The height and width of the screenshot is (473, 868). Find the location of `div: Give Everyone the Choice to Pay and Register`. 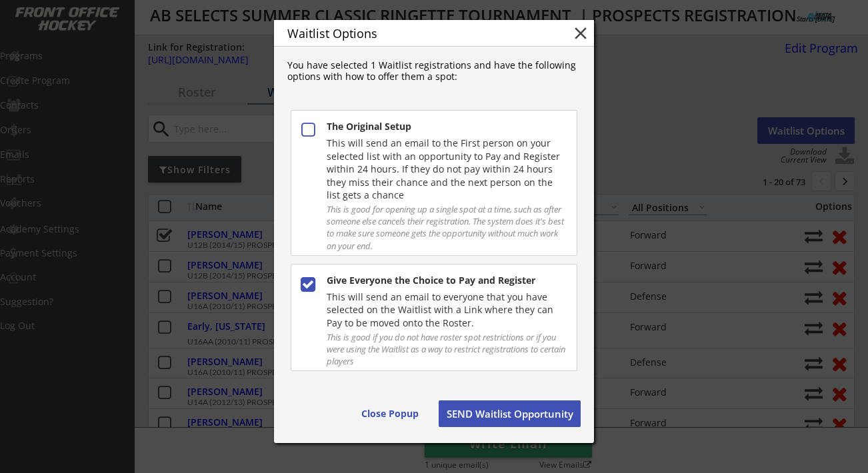

div: Give Everyone the Choice to Pay and Register is located at coordinates (446, 280).